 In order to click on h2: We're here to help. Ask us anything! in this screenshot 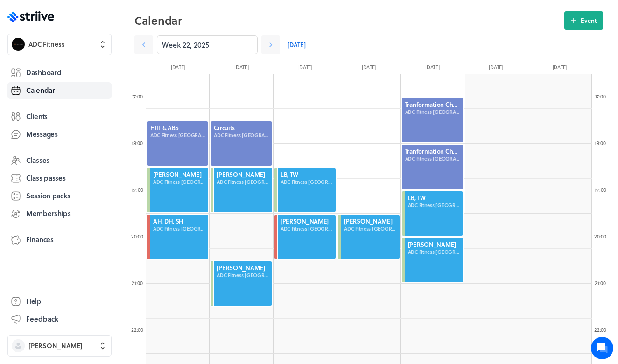, I will do `click(93, 77)`.